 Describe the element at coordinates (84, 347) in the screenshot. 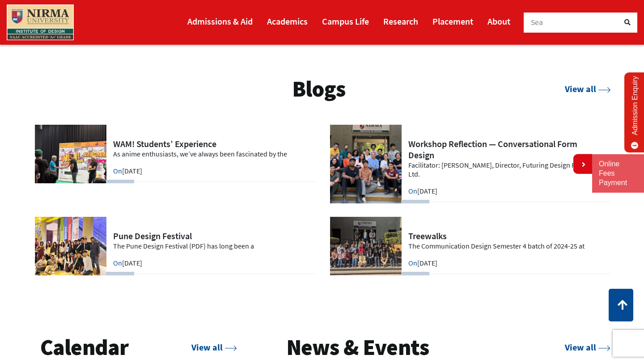

I see `h3: Calendar` at that location.